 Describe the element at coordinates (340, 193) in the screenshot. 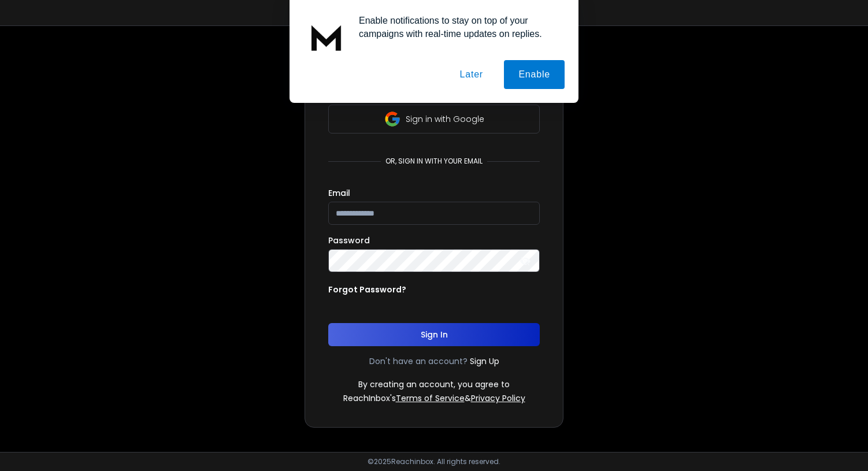

I see `label: Email` at that location.